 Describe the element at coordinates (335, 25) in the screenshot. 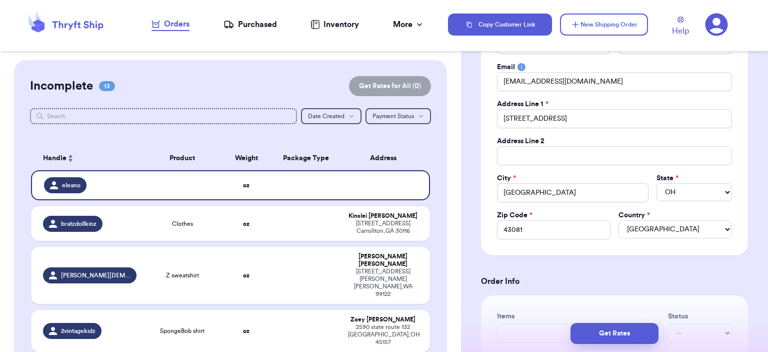

I see `div: Inventory` at that location.